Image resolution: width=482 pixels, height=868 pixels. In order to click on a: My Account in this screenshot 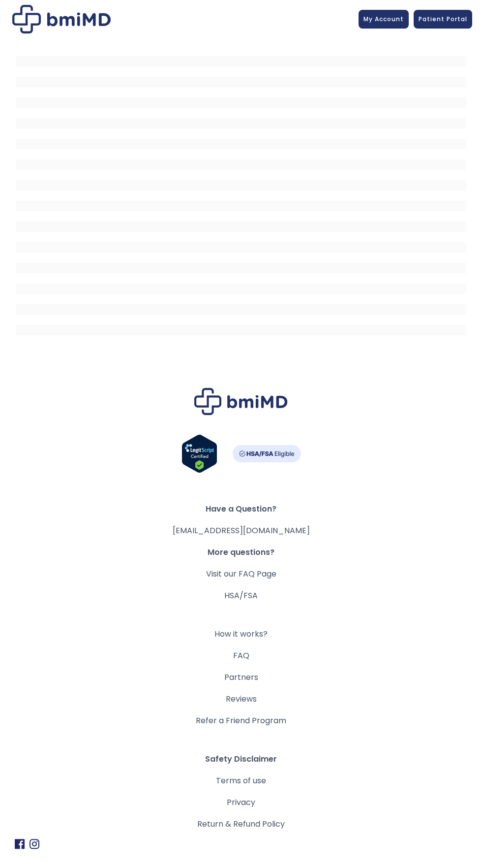, I will do `click(384, 19)`.